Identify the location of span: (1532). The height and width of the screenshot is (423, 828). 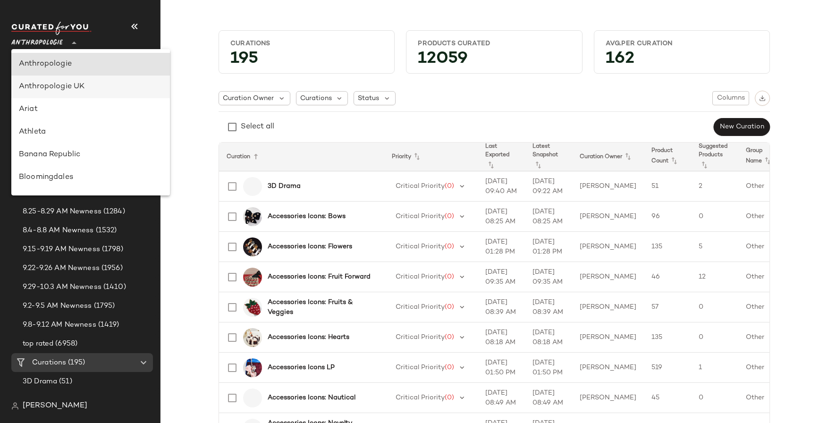
(105, 230).